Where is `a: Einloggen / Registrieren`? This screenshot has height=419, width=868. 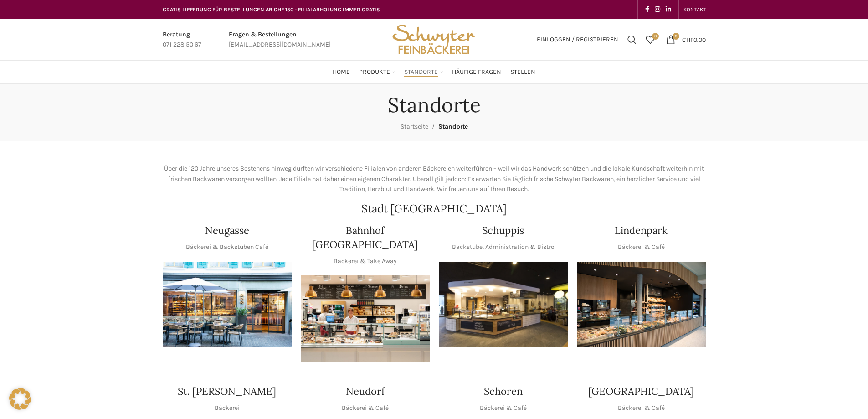 a: Einloggen / Registrieren is located at coordinates (577, 39).